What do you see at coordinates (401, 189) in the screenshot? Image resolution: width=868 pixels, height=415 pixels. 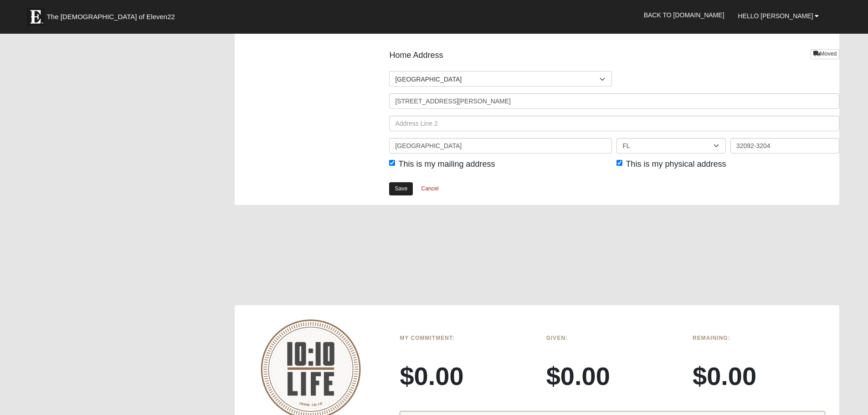 I see `a: Save` at bounding box center [401, 189].